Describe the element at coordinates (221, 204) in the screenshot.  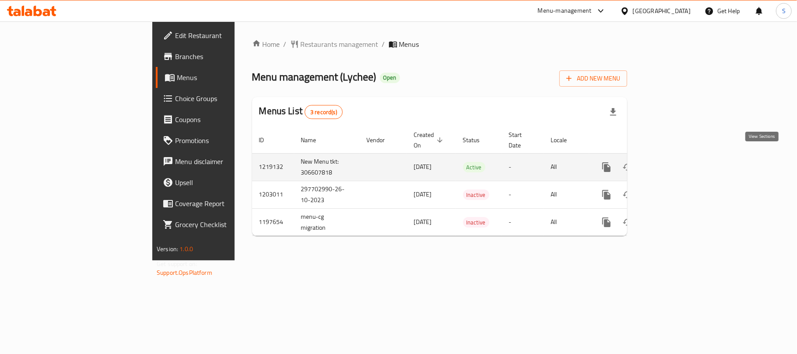
I see `a: Coverage Report` at that location.